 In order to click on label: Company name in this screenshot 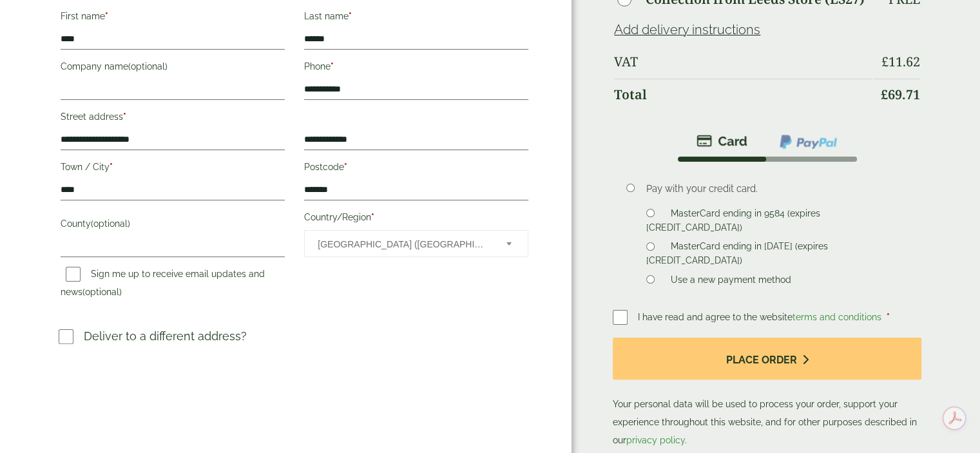, I will do `click(173, 68)`.